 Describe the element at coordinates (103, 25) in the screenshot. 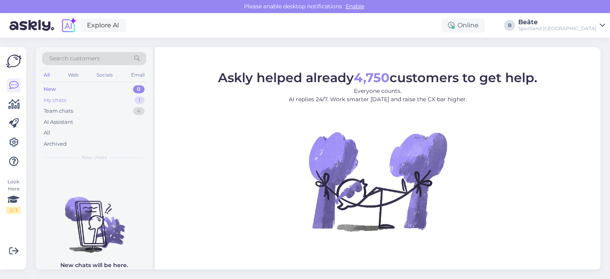

I see `a: Explore AI` at that location.